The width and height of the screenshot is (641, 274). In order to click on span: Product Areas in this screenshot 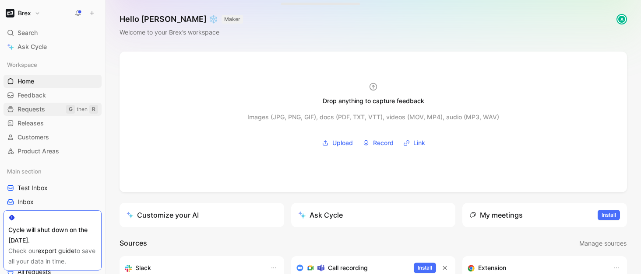, I will do `click(38, 151)`.